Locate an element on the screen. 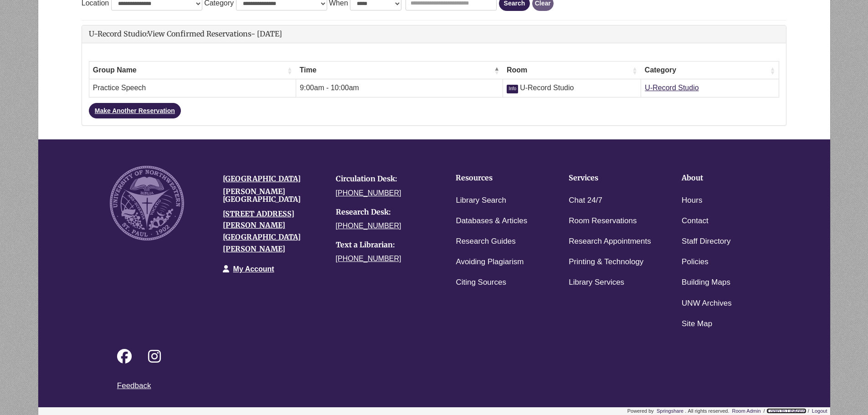 The image size is (868, 415). i: Follow on Facebook is located at coordinates (124, 356).